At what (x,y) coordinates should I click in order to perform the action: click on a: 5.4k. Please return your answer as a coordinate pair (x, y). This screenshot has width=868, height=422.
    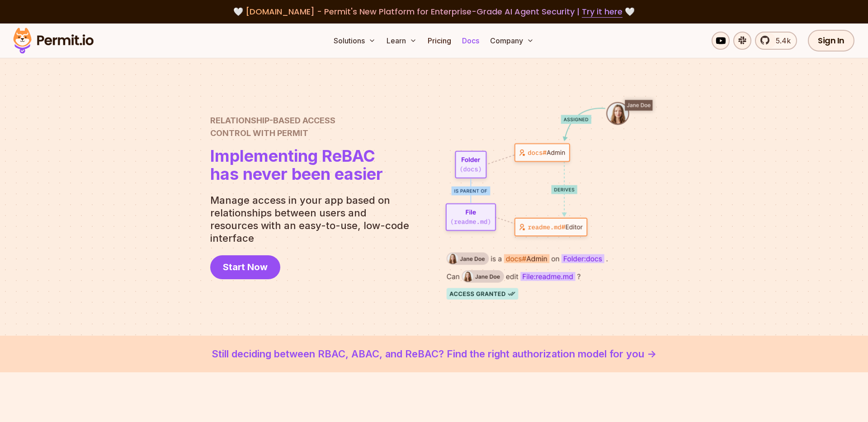
    Looking at the image, I should click on (775, 41).